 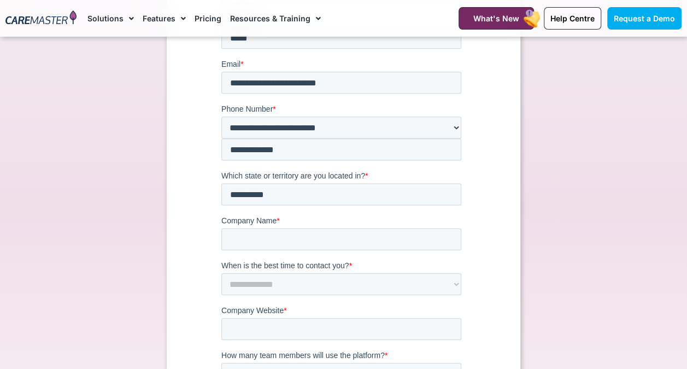 What do you see at coordinates (573, 18) in the screenshot?
I see `span: Help Centre` at bounding box center [573, 18].